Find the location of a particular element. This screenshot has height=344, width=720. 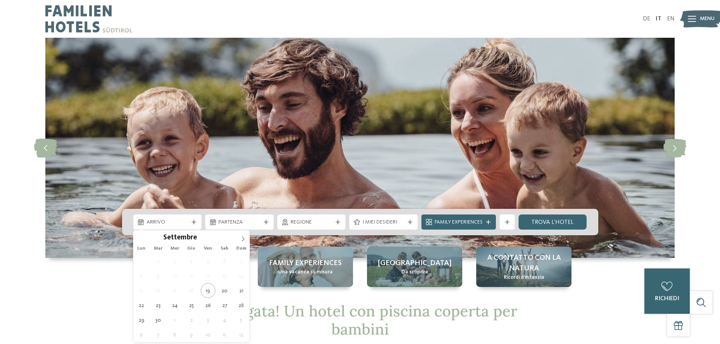

span: Settembre 24, 2025 is located at coordinates (175, 305).